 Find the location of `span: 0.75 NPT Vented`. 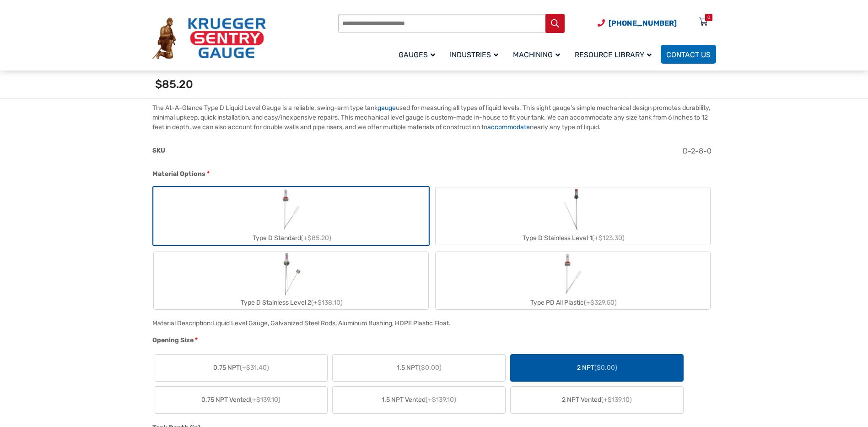

span: 0.75 NPT Vented is located at coordinates (241, 400).